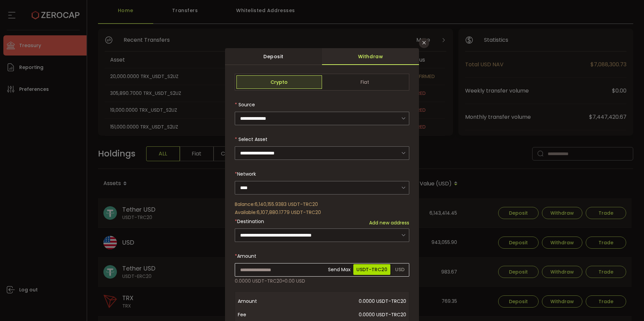 Image resolution: width=644 pixels, height=321 pixels. What do you see at coordinates (389, 222) in the screenshot?
I see `span: Add new address` at bounding box center [389, 222].